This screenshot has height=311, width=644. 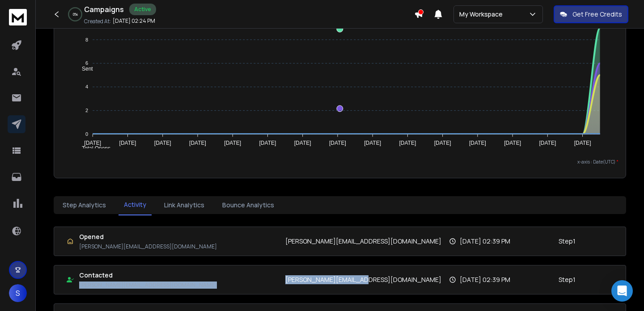 I want to click on tspan: 4, so click(x=87, y=87).